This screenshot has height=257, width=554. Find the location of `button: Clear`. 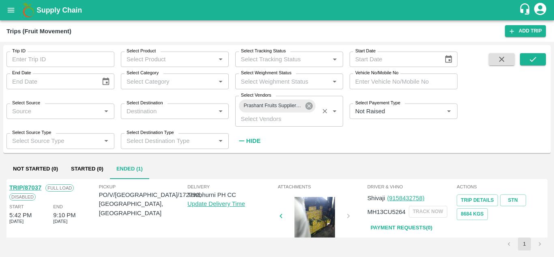

button: Clear is located at coordinates (325, 111).